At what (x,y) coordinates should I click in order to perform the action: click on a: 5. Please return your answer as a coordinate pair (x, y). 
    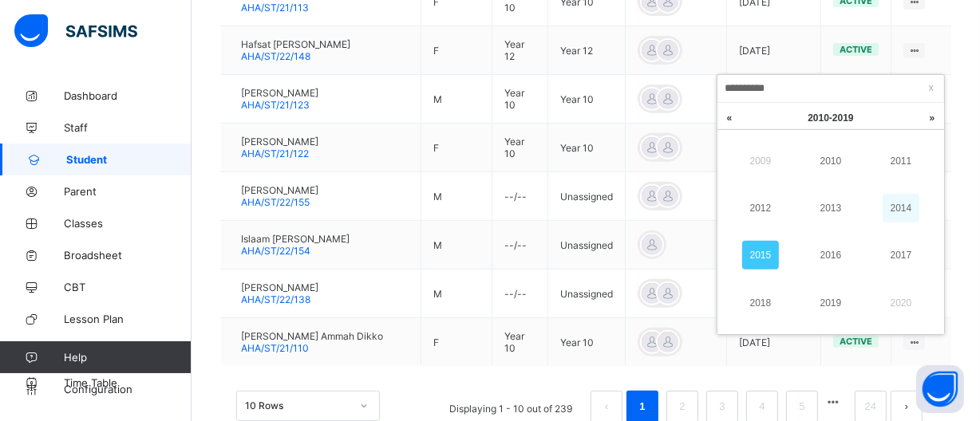
    Looking at the image, I should click on (801, 407).